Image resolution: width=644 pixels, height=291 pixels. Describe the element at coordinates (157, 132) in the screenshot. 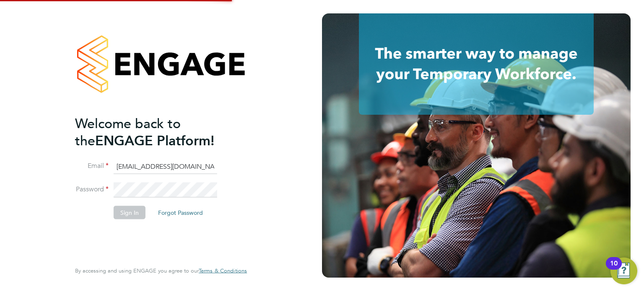

I see `h2: ENGAGE Platform!` at that location.